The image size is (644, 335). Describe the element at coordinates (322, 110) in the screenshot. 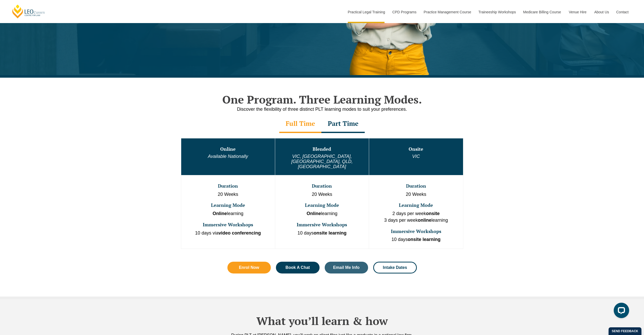

I see `p: Discover the flexibility of three distinct PLT learning modes to suit your preferences.` at that location.